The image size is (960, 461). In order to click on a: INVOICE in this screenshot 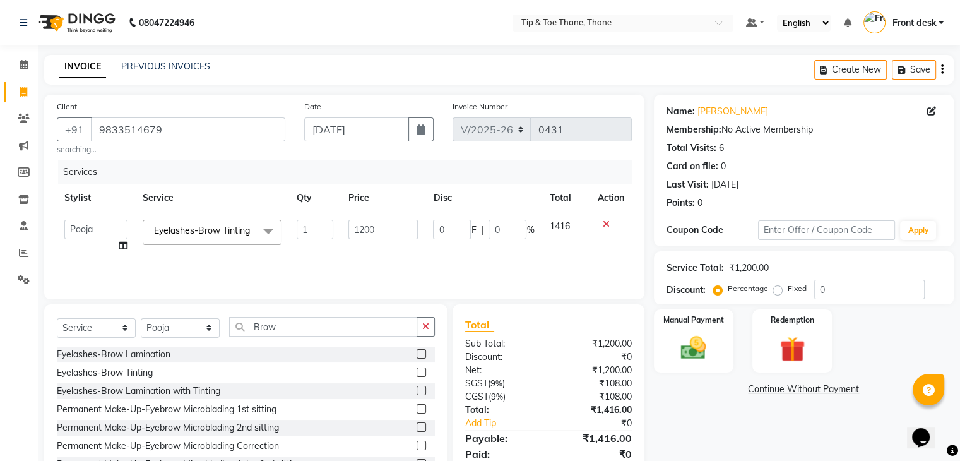, I will do `click(83, 67)`.